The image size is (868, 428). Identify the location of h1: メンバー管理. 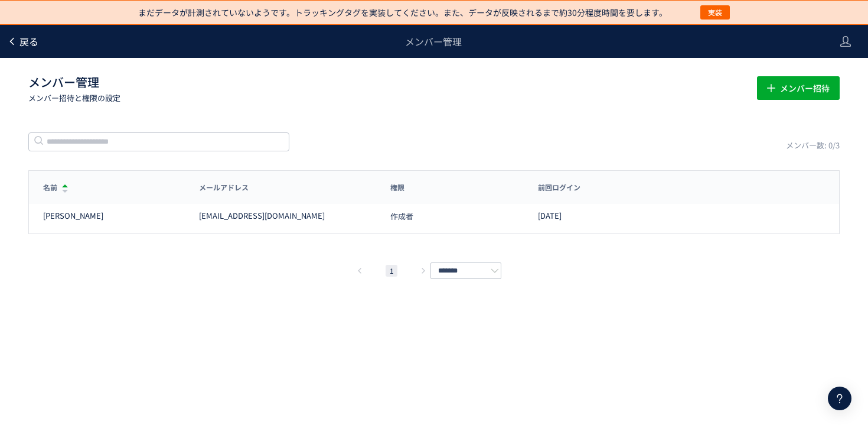
(386, 89).